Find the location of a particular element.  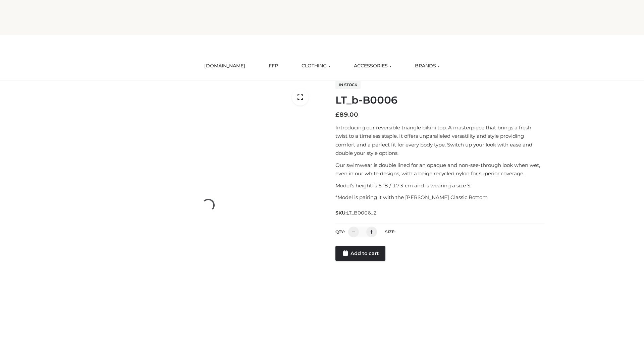

a: Add to cart is located at coordinates (360, 254).